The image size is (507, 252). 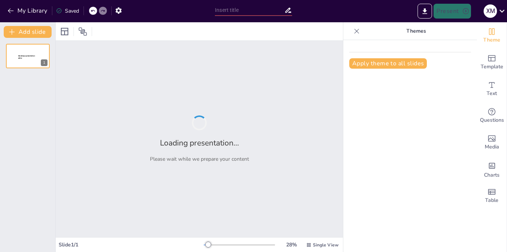 What do you see at coordinates (388, 63) in the screenshot?
I see `button: Apply theme to all slides` at bounding box center [388, 63].